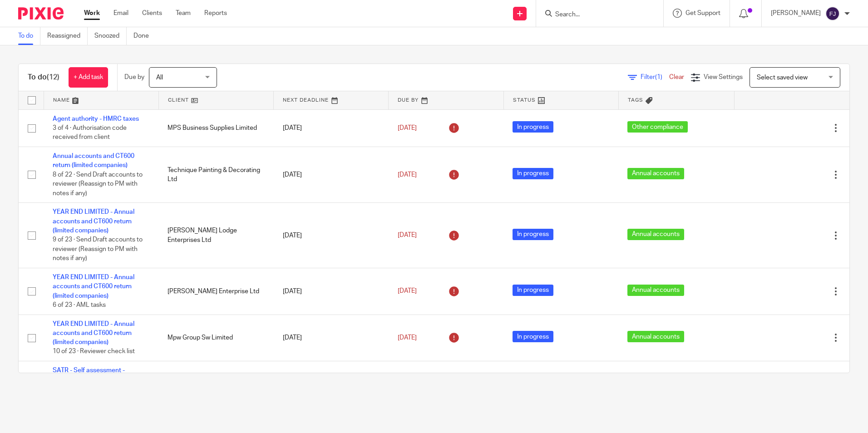  Describe the element at coordinates (595, 15) in the screenshot. I see `input: Search` at that location.